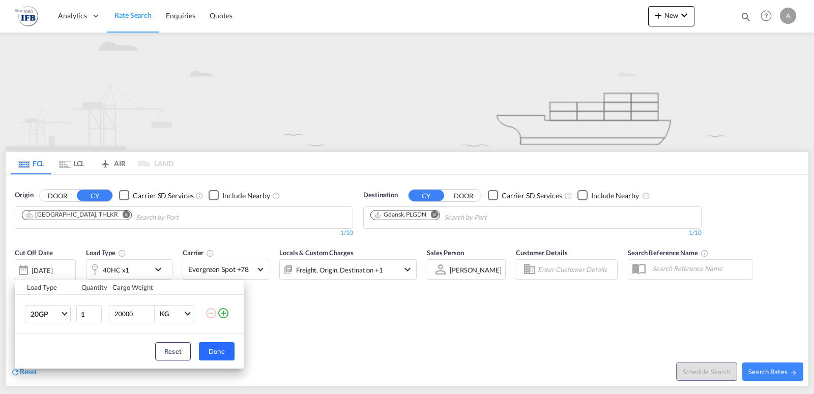 The height and width of the screenshot is (394, 814). What do you see at coordinates (217, 351) in the screenshot?
I see `button: Done` at bounding box center [217, 351].